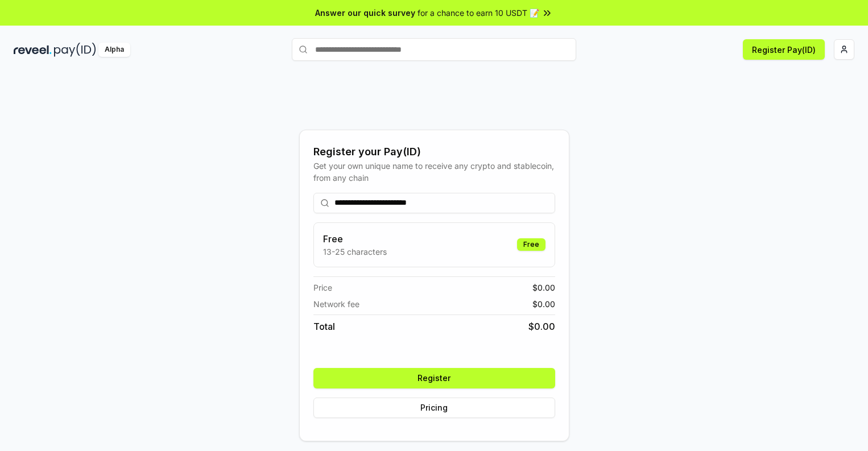 This screenshot has width=868, height=451. I want to click on button: Register Pay(ID), so click(783, 50).